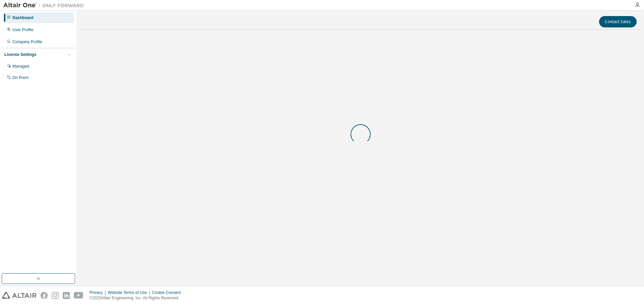  Describe the element at coordinates (137, 298) in the screenshot. I see `p: © 2025 Altair Engineering, Inc. All Rights Reserved.` at that location.